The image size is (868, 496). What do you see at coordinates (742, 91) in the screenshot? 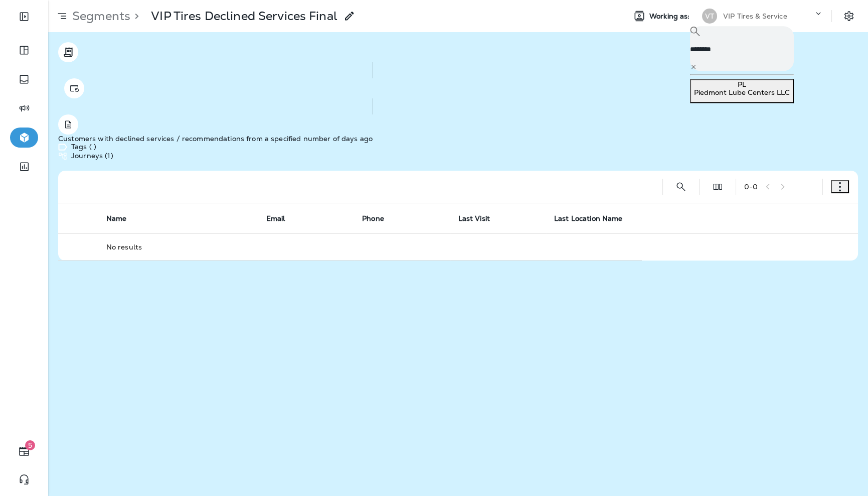
I see `button: PLPiedmont Lube Centers LLC` at bounding box center [742, 91].